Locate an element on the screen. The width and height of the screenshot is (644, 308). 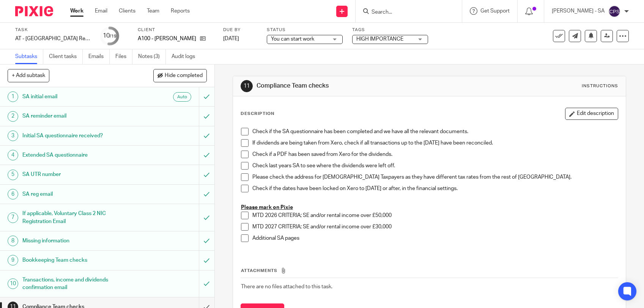
span: Hide completed is located at coordinates (184, 76).